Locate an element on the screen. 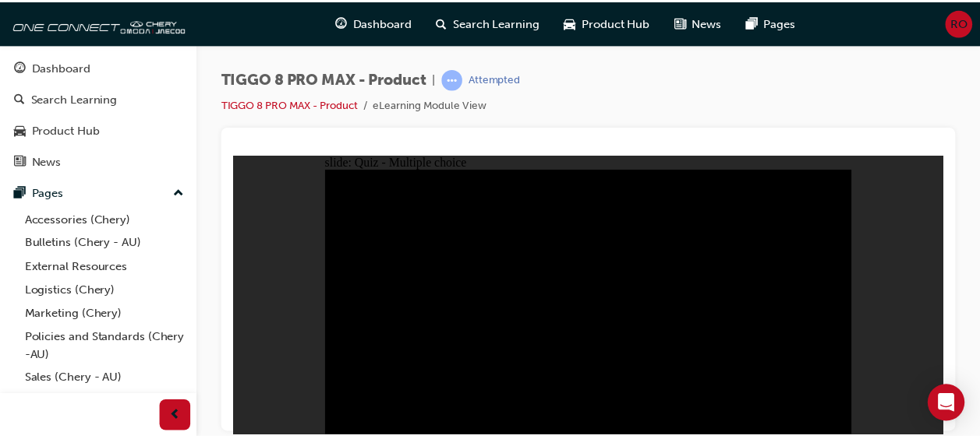  span: RO is located at coordinates (970, 22).